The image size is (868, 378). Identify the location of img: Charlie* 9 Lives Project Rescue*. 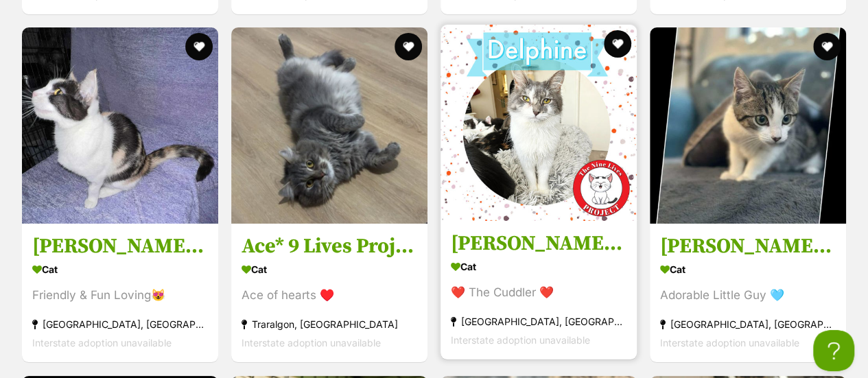
(748, 126).